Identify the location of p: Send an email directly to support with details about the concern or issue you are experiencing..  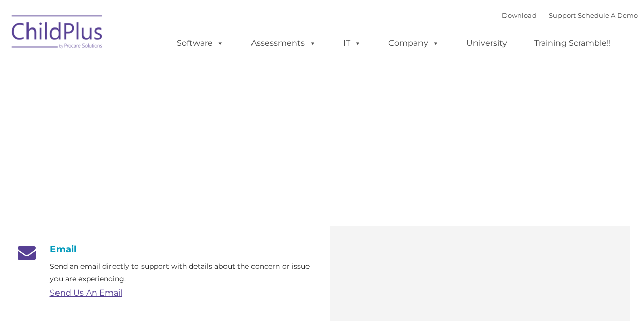
(182, 273).